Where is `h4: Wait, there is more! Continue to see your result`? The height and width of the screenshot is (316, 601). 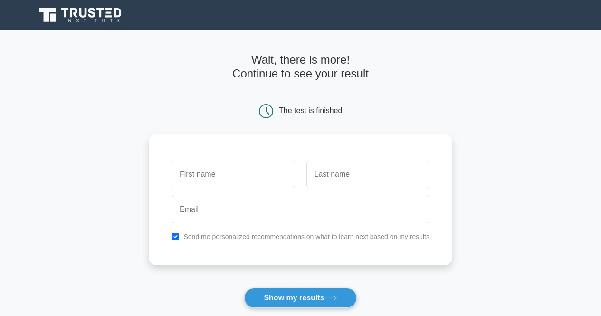 h4: Wait, there is more! Continue to see your result is located at coordinates (300, 67).